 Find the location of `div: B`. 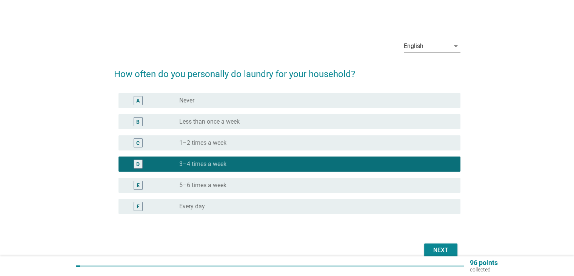

div: B is located at coordinates (138, 122).